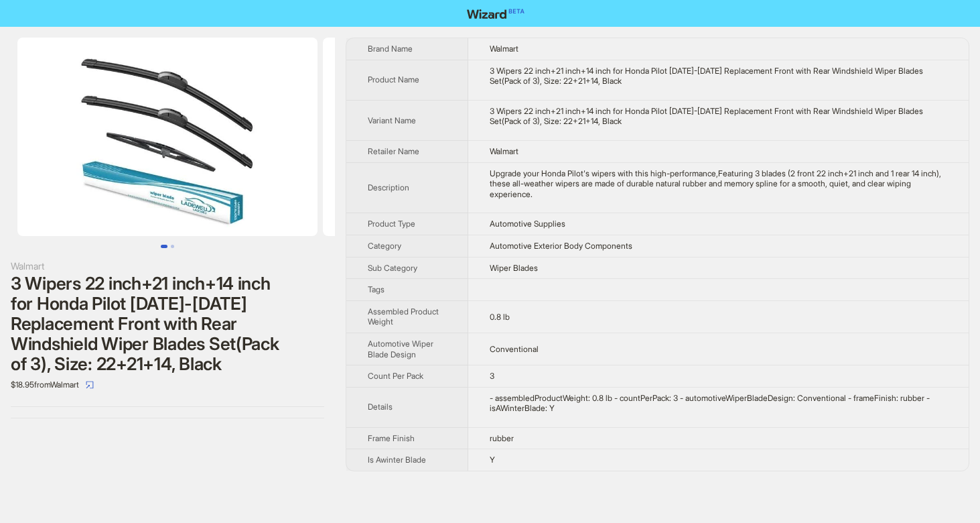  I want to click on span: Product Type, so click(391, 223).